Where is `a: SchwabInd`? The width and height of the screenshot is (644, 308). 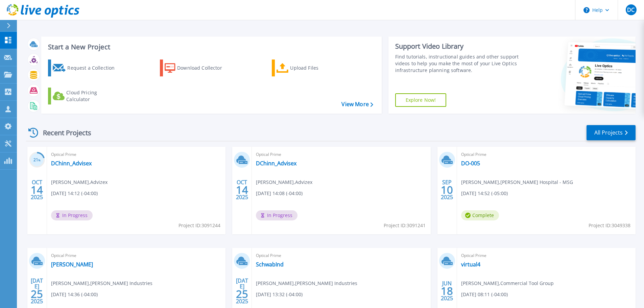 a: SchwabInd is located at coordinates (270, 264).